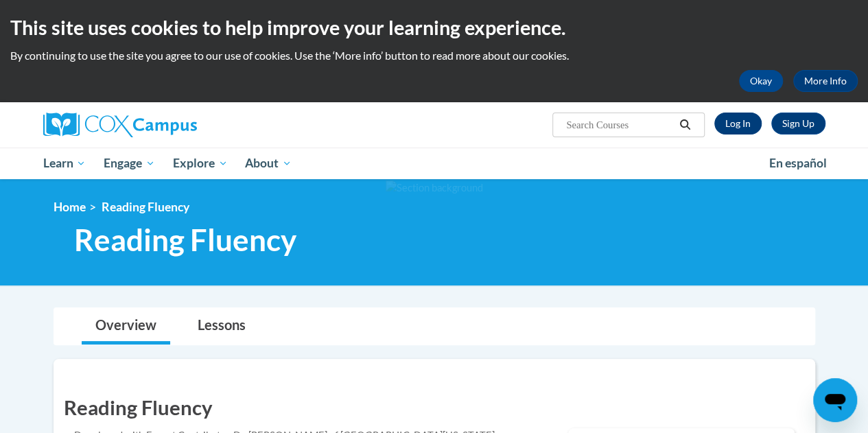  What do you see at coordinates (64, 163) in the screenshot?
I see `a: Learn` at bounding box center [64, 163].